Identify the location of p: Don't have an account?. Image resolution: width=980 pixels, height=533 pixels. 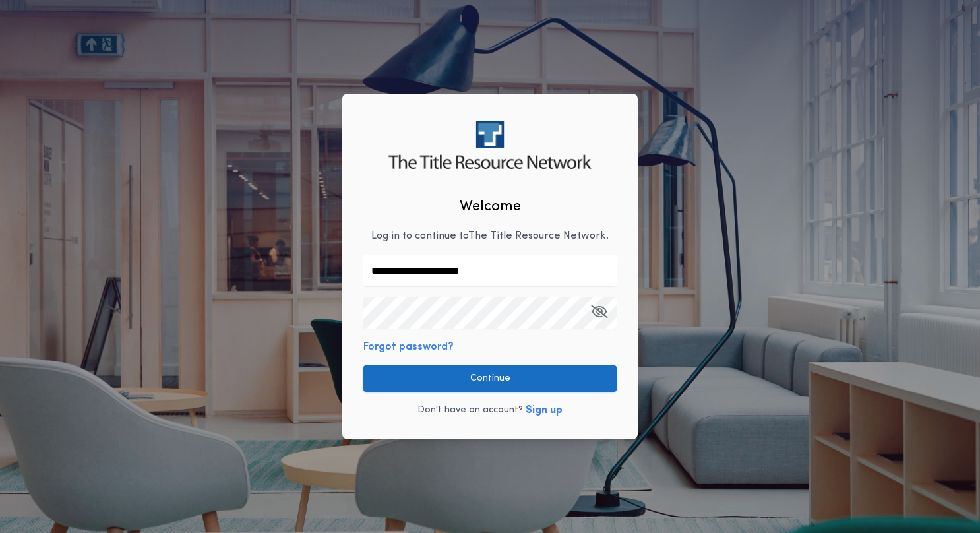
(470, 411).